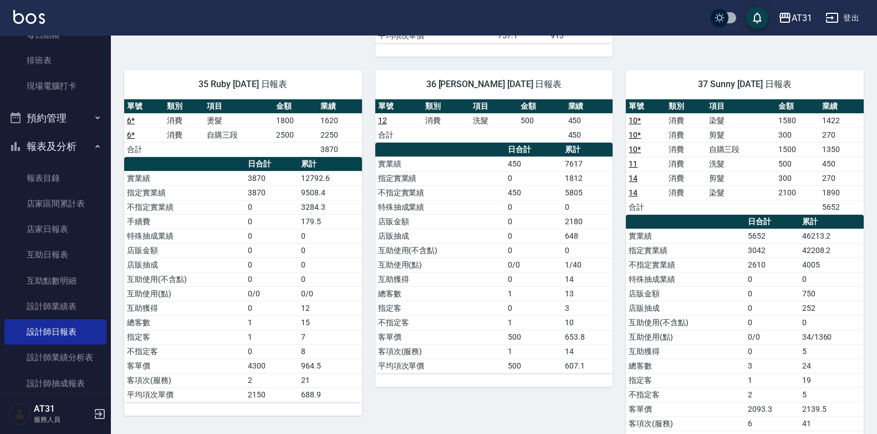 Image resolution: width=877 pixels, height=434 pixels. I want to click on td: 1/40, so click(587, 265).